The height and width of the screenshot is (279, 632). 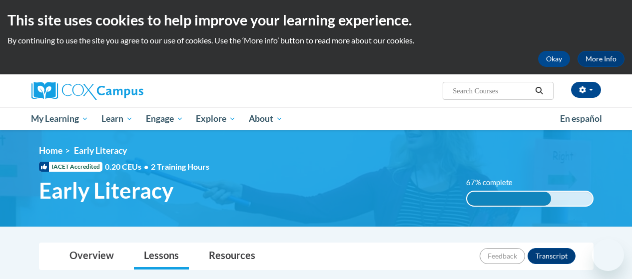 I want to click on h2: This site uses cookies to help improve your learning experience., so click(x=316, y=20).